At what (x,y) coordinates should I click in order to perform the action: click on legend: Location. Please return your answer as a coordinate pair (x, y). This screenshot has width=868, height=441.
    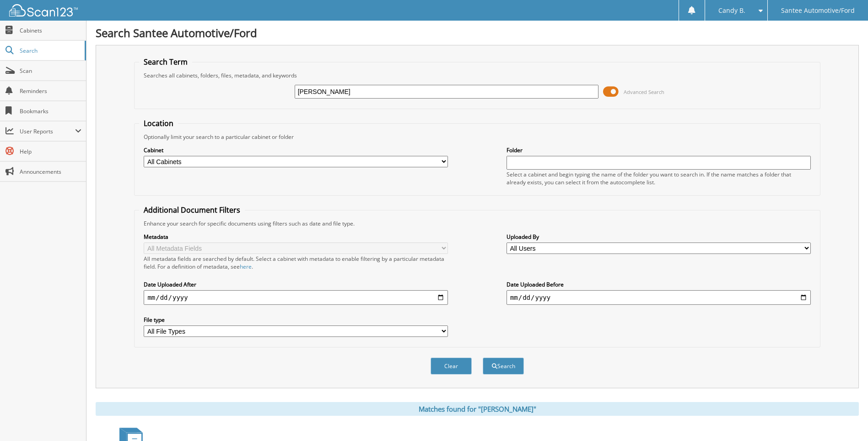
    Looking at the image, I should click on (158, 123).